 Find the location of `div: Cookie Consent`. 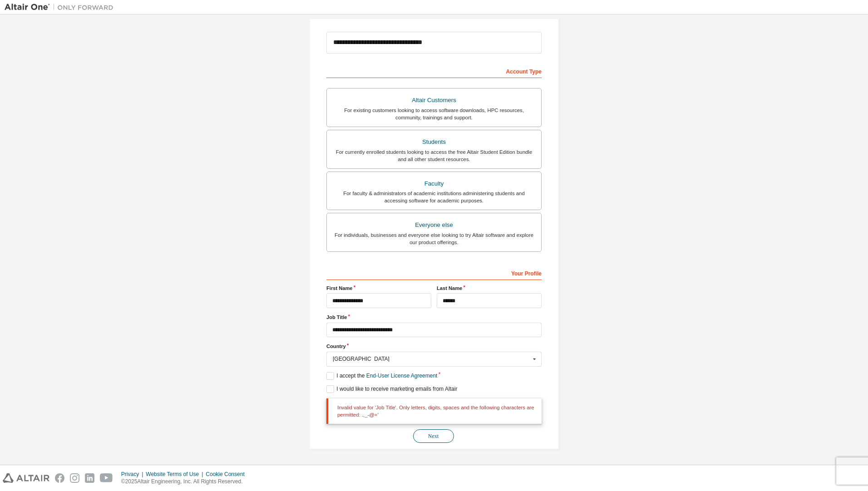

div: Cookie Consent is located at coordinates (227, 474).